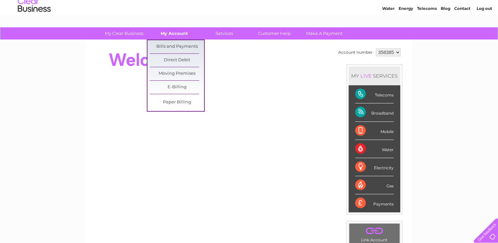 The image size is (498, 243). What do you see at coordinates (374, 94) in the screenshot?
I see `div: Telecoms` at bounding box center [374, 94].